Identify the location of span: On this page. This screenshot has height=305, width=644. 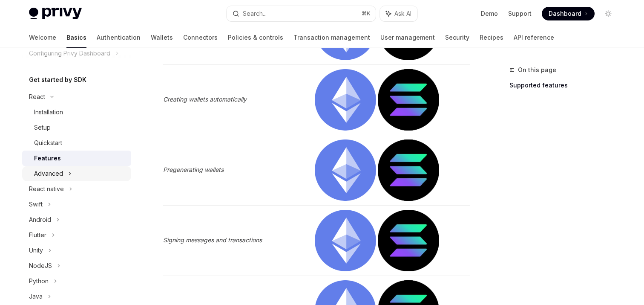
(537, 70).